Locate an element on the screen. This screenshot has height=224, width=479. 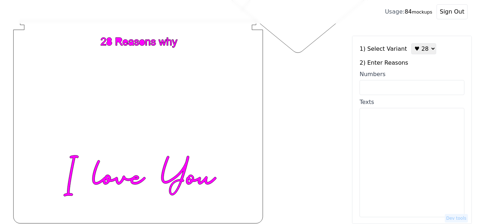
small: mockups is located at coordinates (422, 12).